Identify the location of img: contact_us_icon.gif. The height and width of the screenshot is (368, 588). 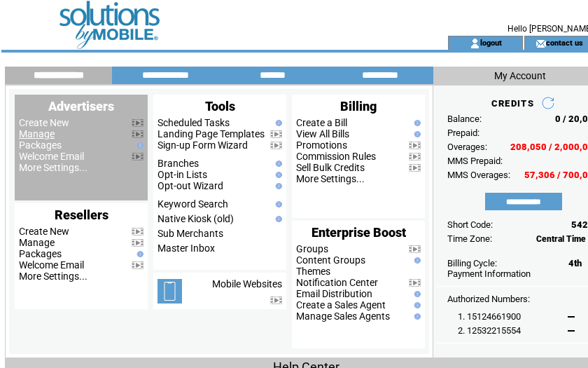
(541, 43).